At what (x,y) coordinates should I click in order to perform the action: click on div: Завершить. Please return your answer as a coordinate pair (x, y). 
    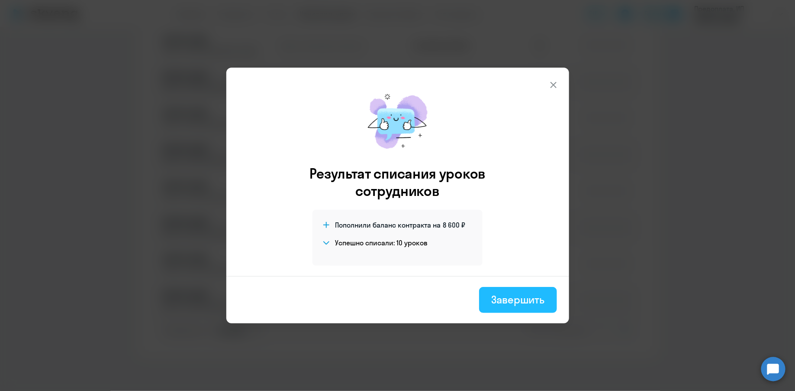
    Looking at the image, I should click on (518, 299).